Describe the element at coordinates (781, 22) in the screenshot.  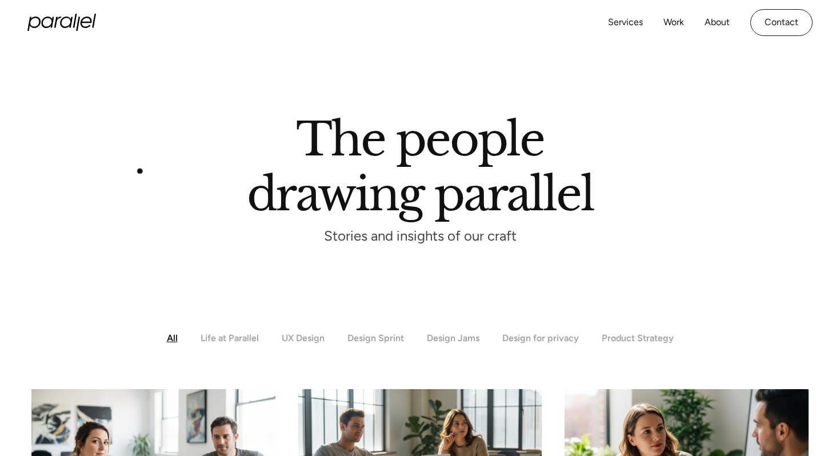
I see `a: Contact` at that location.